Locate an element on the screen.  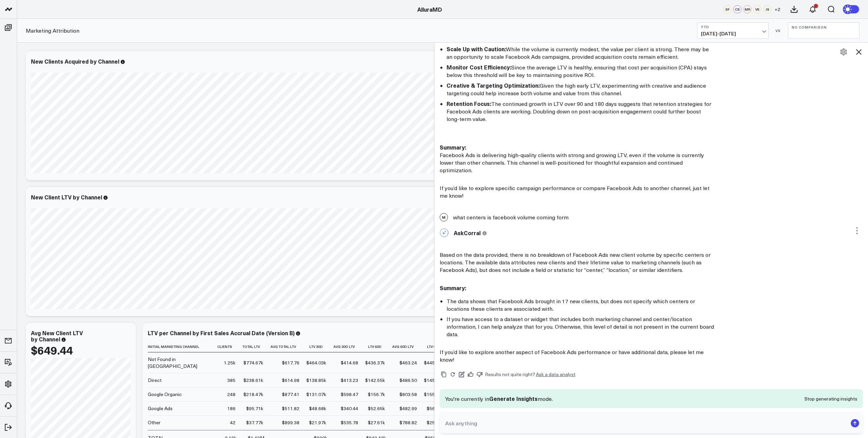
th: Avg Total Ltv is located at coordinates (287, 346).